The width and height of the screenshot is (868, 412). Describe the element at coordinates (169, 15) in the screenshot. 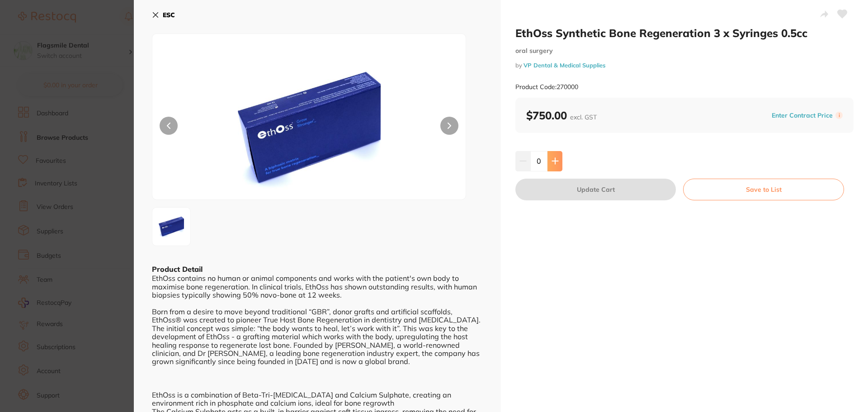

I see `b: ESC` at that location.